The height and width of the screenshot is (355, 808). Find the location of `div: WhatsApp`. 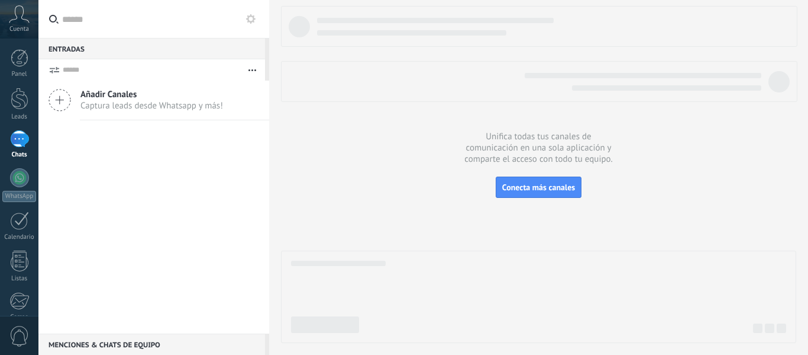

div: WhatsApp is located at coordinates (19, 196).